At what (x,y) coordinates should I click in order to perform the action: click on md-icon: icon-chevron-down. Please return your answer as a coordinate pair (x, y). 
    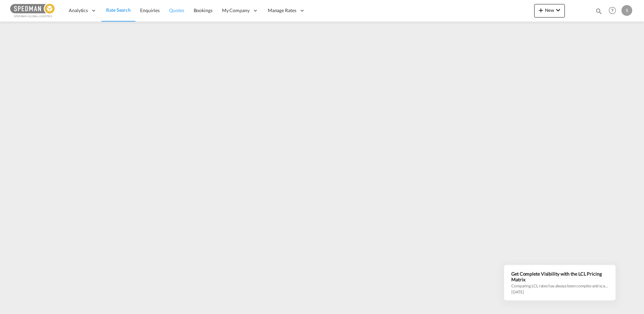
    Looking at the image, I should click on (558, 10).